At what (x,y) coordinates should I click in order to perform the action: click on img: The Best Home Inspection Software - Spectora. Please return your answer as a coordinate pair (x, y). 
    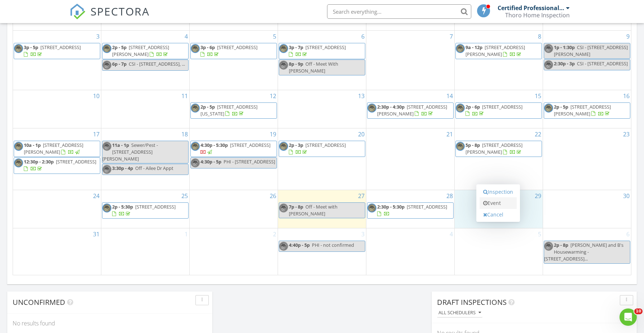
    Looking at the image, I should click on (78, 11).